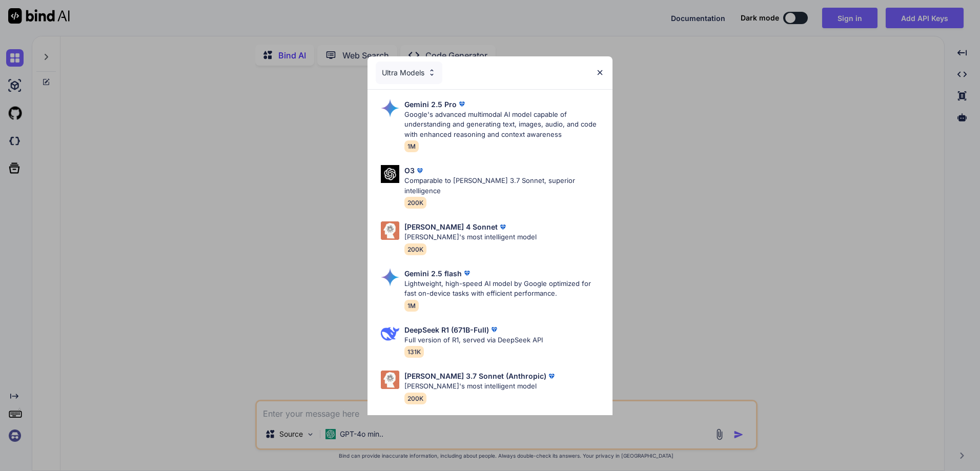 This screenshot has width=980, height=471. I want to click on img: close, so click(600, 72).